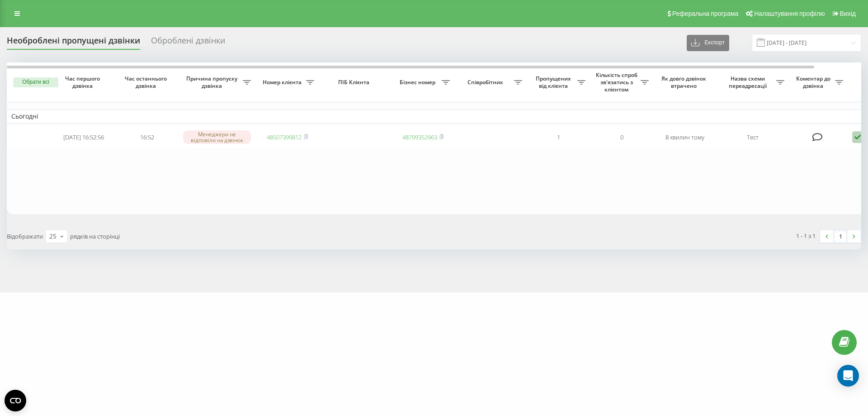 The width and height of the screenshot is (868, 416). I want to click on div: Open Intercom Messenger, so click(849, 376).